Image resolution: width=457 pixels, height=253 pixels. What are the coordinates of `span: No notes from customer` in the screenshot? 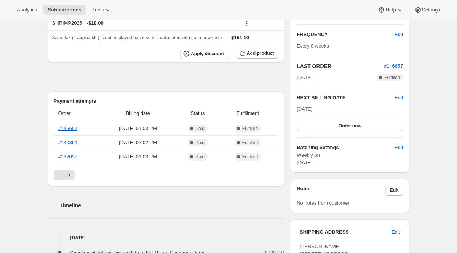 It's located at (323, 203).